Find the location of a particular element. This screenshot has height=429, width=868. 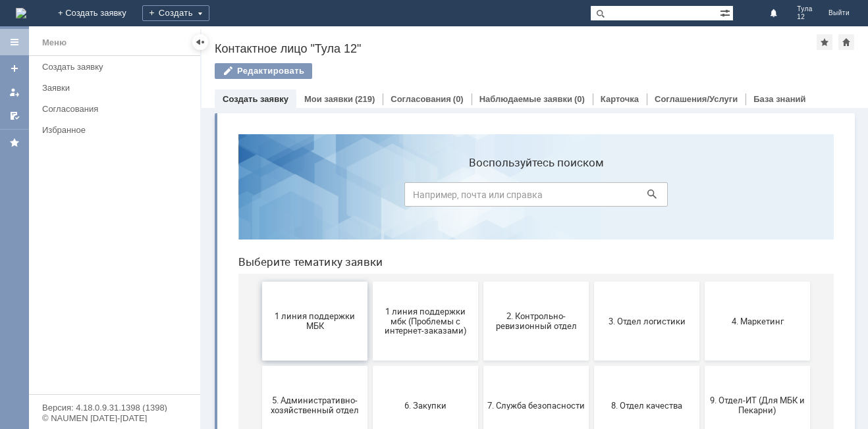

div: Согласования is located at coordinates (117, 108).